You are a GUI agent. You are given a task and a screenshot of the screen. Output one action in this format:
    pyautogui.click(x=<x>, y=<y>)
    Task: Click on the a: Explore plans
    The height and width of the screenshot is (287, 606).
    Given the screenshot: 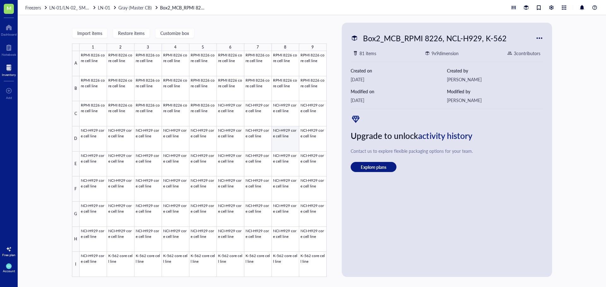 What is the action you would take?
    pyautogui.click(x=447, y=167)
    